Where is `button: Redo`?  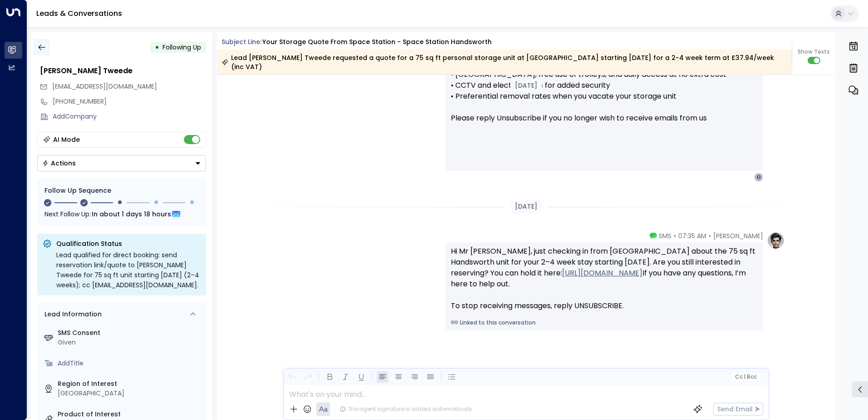 button: Redo is located at coordinates (308, 377).